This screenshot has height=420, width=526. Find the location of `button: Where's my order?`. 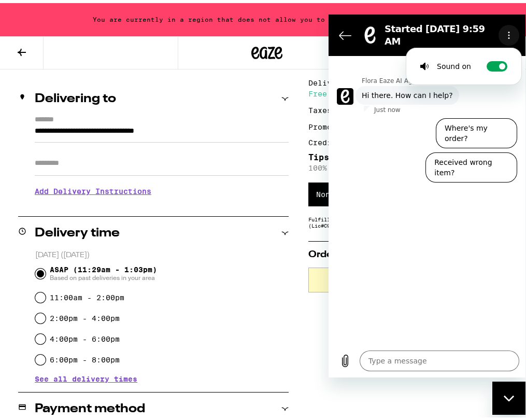

button: Where's my order? is located at coordinates (148, 119).